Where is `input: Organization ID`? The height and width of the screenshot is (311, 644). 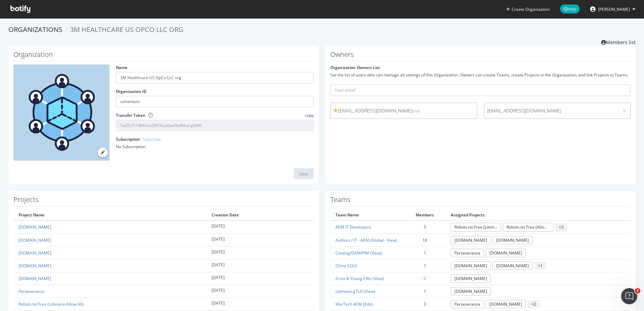 input: Organization ID is located at coordinates (215, 102).